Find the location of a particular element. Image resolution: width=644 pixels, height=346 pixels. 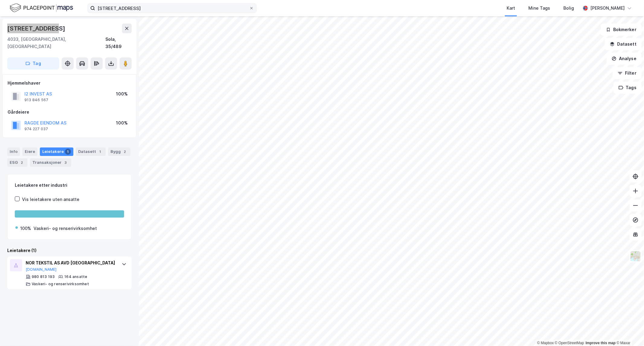

a: OpenStreetMap is located at coordinates (569, 343).